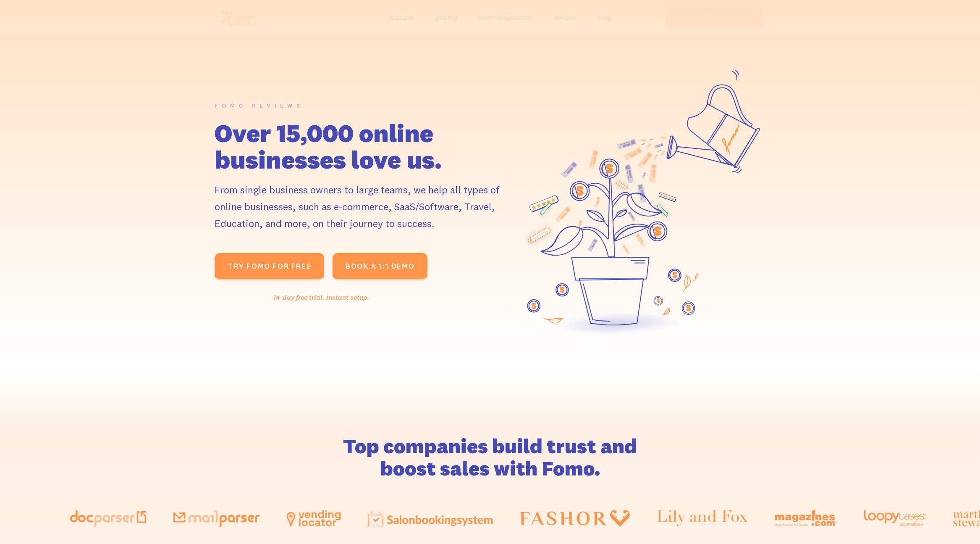 This screenshot has height=544, width=980. Describe the element at coordinates (565, 18) in the screenshot. I see `a: reviews` at that location.